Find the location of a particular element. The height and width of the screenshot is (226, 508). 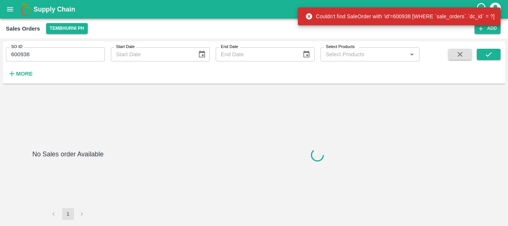

img: logo is located at coordinates (26, 9).